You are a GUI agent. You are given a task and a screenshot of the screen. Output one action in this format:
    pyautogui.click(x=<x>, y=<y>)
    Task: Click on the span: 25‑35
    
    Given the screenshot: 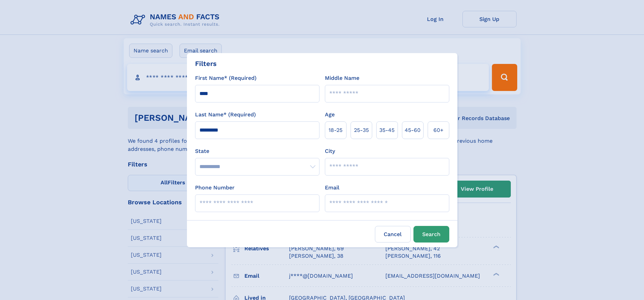 What is the action you would take?
    pyautogui.click(x=361, y=130)
    